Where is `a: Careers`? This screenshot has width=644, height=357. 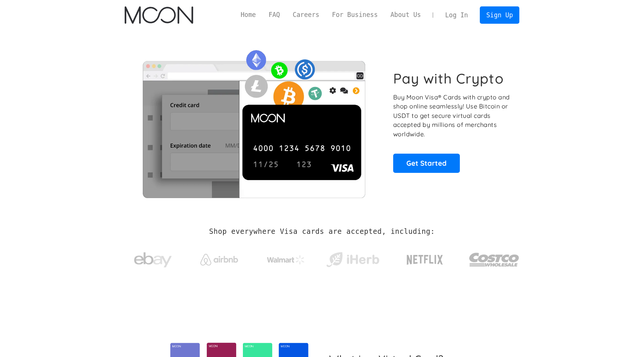 a: Careers is located at coordinates (305, 15).